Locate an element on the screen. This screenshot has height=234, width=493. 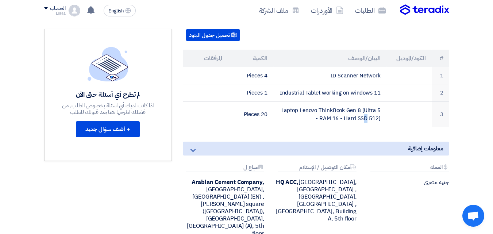
a: الأوردرات is located at coordinates (327, 10).